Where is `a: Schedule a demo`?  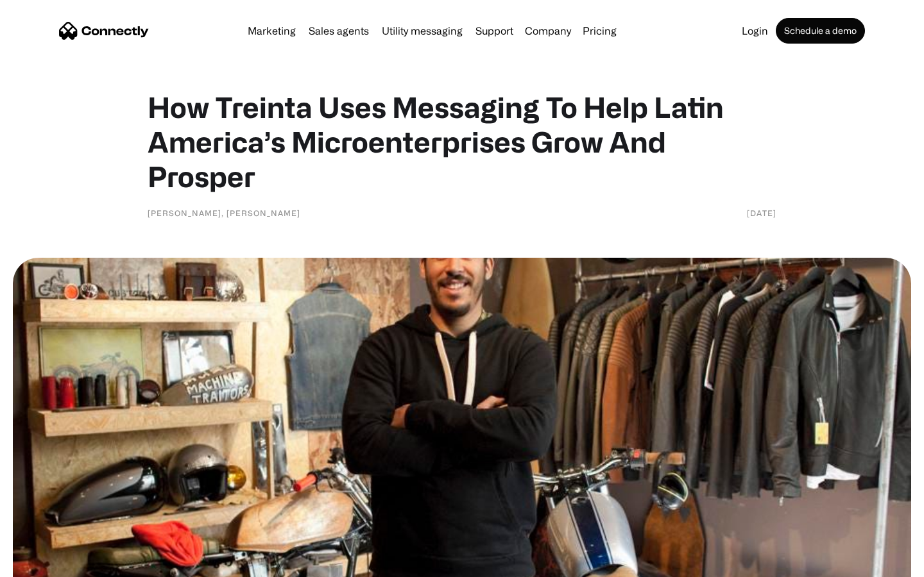 a: Schedule a demo is located at coordinates (820, 31).